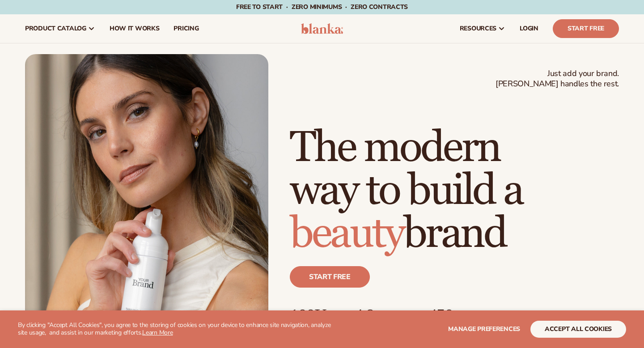 The width and height of the screenshot is (644, 348). What do you see at coordinates (482, 29) in the screenshot?
I see `a: resources` at bounding box center [482, 29].